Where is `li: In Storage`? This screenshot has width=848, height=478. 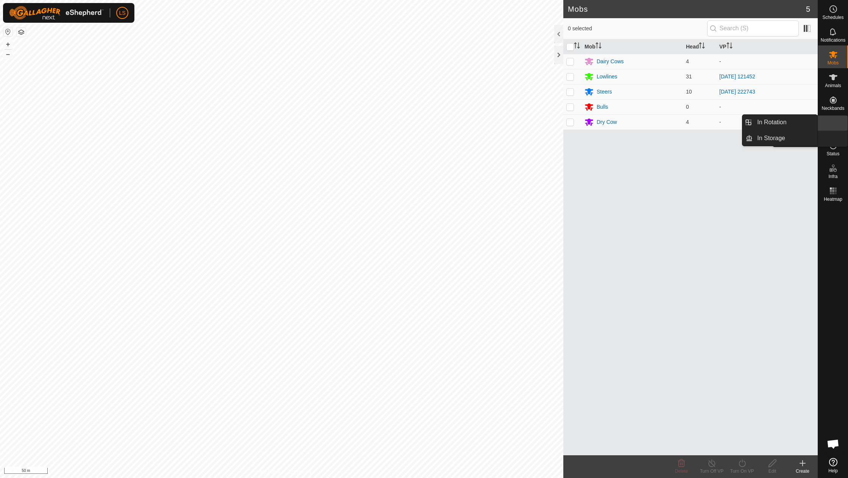 li: In Storage is located at coordinates (780, 138).